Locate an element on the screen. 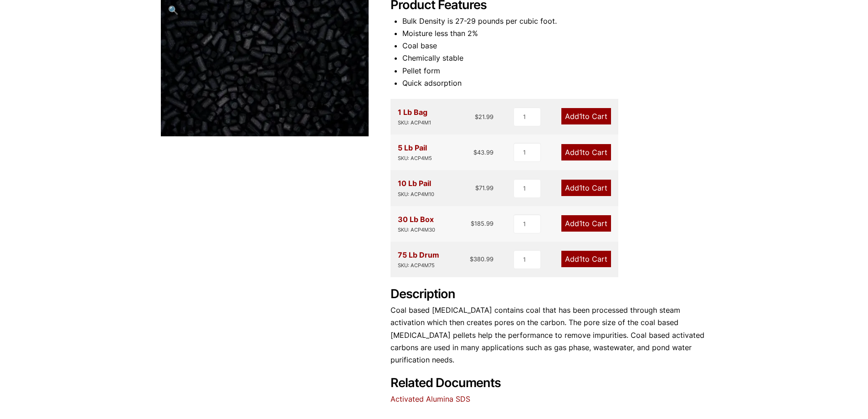 The image size is (868, 419). div: SKU: ACP4M75 is located at coordinates (418, 265).